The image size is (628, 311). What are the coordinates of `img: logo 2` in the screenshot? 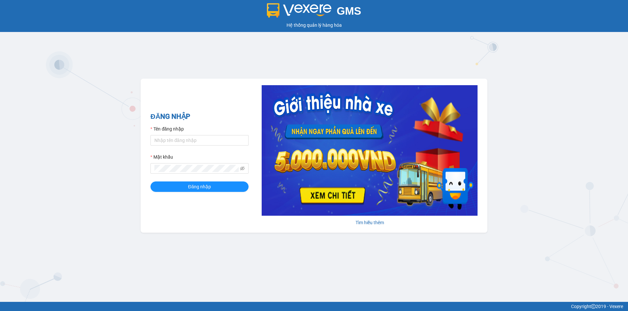 It's located at (299, 10).